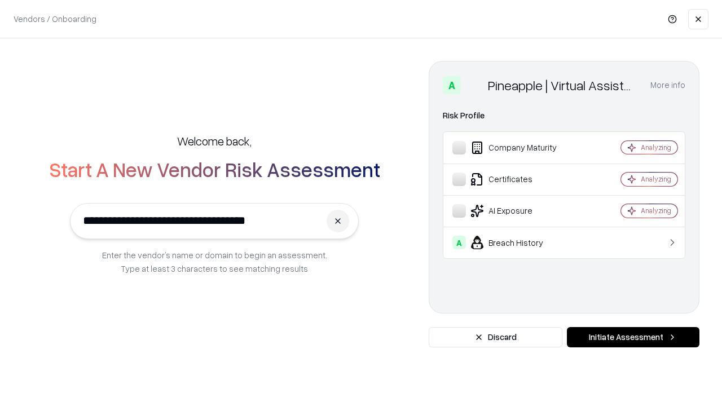  What do you see at coordinates (520, 148) in the screenshot?
I see `div: Company Maturity` at bounding box center [520, 148].